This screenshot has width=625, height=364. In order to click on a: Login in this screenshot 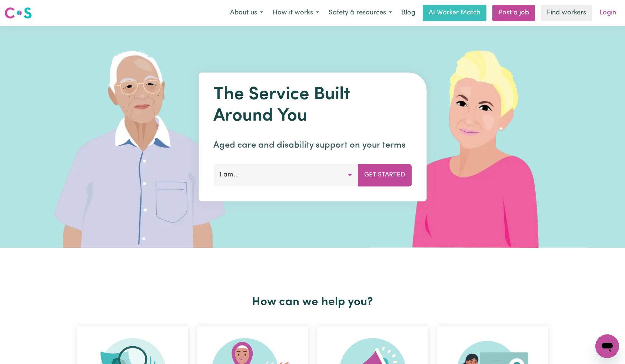, I will do `click(608, 13)`.